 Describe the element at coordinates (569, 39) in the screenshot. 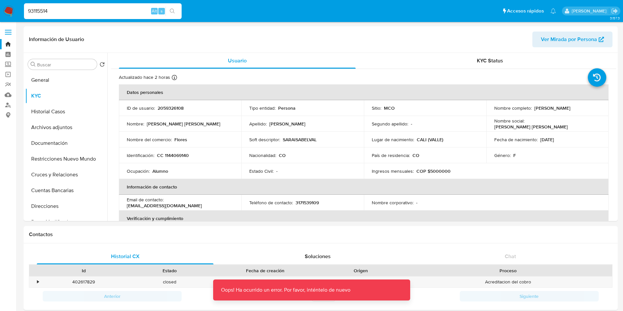

I see `span: Ver Mirada por Persona` at that location.